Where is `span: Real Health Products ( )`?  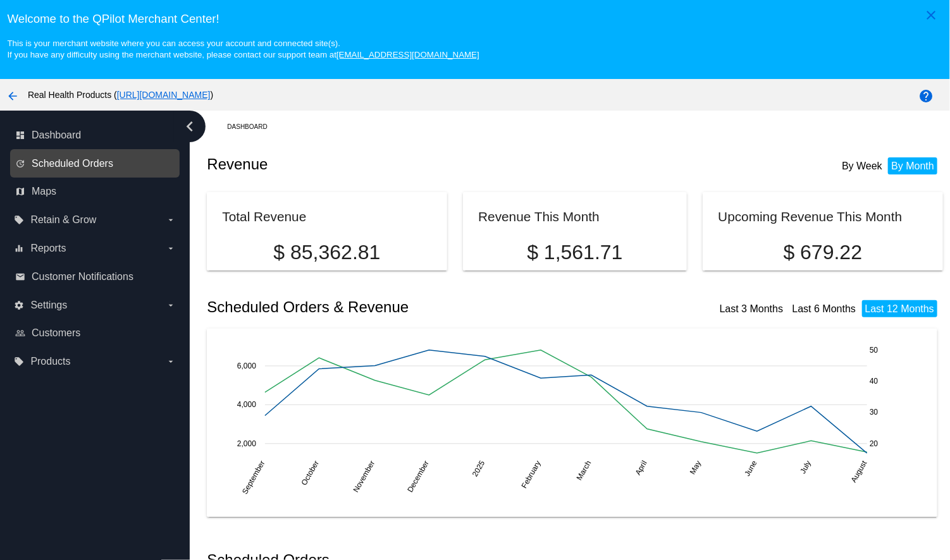 span: Real Health Products ( ) is located at coordinates (120, 95).